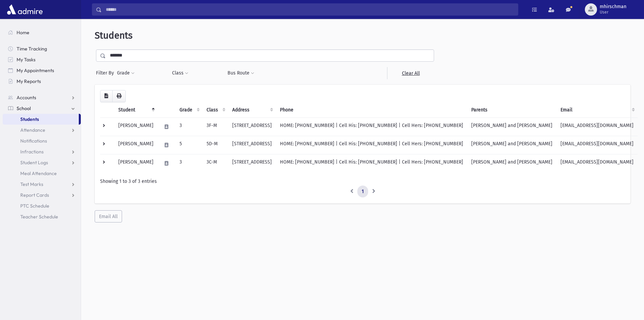  What do you see at coordinates (215, 110) in the screenshot?
I see `th: Class: activate to sort column ascending` at bounding box center [215, 110].